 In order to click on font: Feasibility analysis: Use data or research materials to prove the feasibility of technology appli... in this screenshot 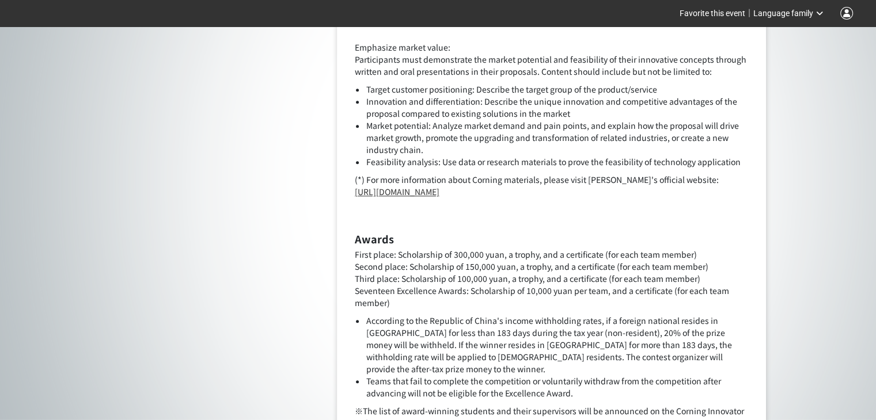, I will do `click(553, 162)`.